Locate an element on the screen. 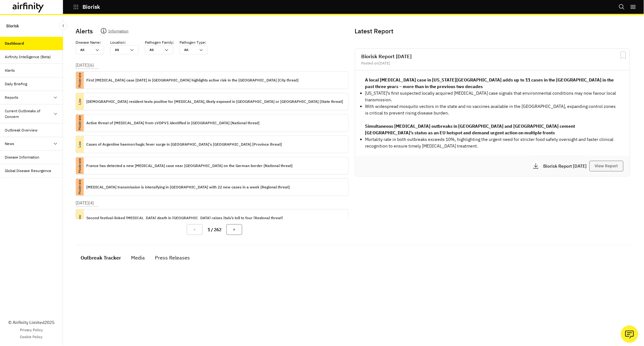  div: Outbreak Overview is located at coordinates (22, 130).